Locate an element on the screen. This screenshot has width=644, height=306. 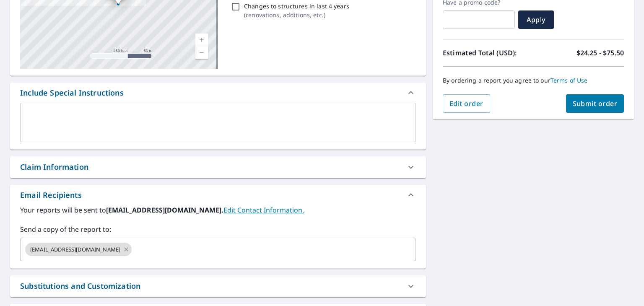
label: Your reports will be sent to is located at coordinates (218, 210).